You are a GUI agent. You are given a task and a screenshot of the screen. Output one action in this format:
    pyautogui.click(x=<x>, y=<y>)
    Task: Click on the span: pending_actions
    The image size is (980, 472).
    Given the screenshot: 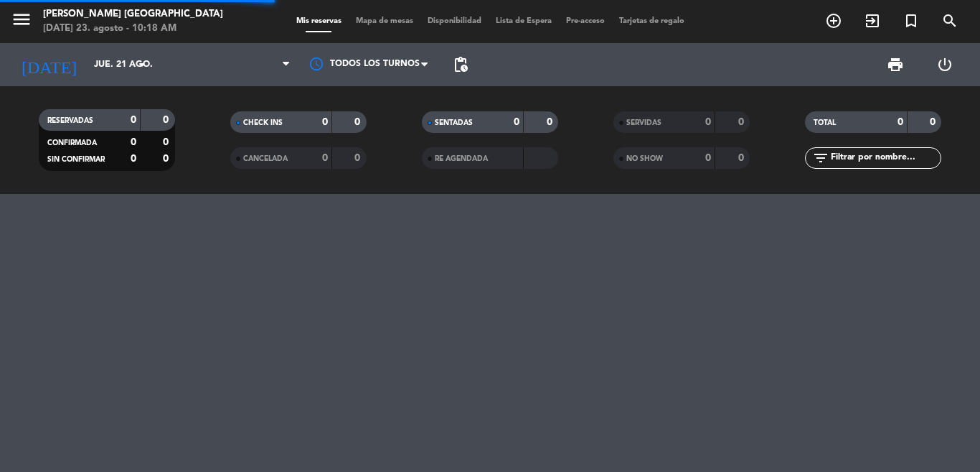 What is the action you would take?
    pyautogui.click(x=461, y=65)
    